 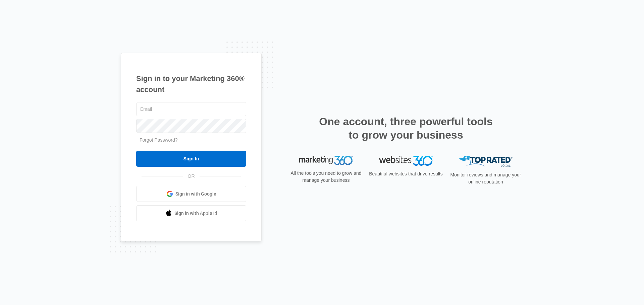 What do you see at coordinates (486, 178) in the screenshot?
I see `p: Monitor reviews and manage your online reputation` at bounding box center [486, 178].